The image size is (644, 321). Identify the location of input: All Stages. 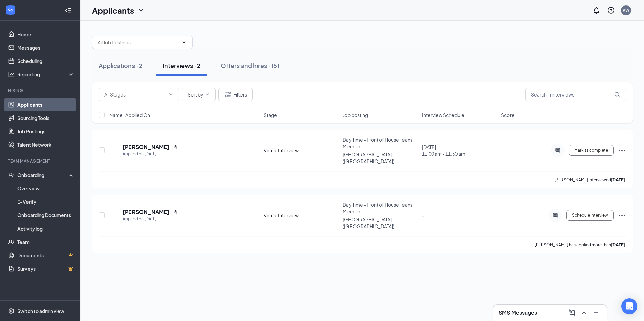
(135, 95).